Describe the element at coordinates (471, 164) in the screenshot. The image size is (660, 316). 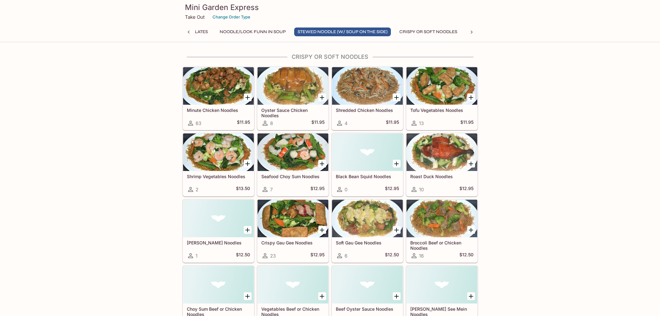
I see `button: Add Roast Duck Noodles` at that location.